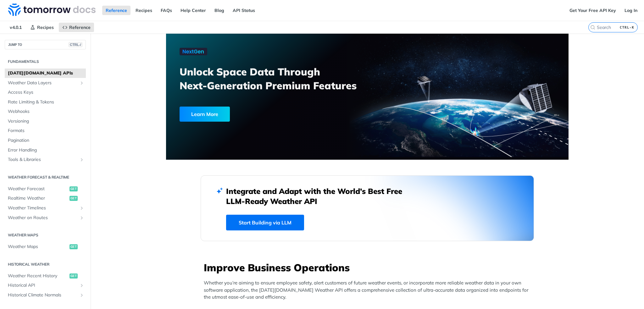 Image resolution: width=644 pixels, height=309 pixels. What do you see at coordinates (369, 290) in the screenshot?
I see `p: Whether you’re aiming to ensure employee safety, alert customers of future weather events, or inc...` at bounding box center [369, 290].